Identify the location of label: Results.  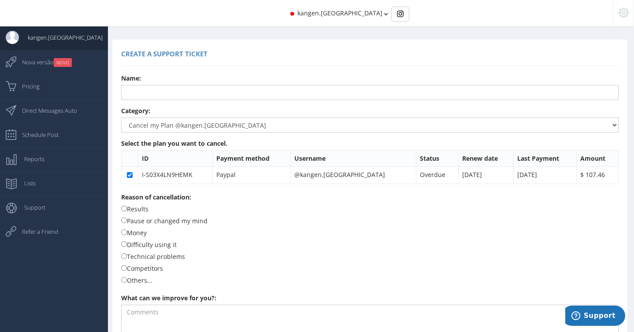
(135, 209).